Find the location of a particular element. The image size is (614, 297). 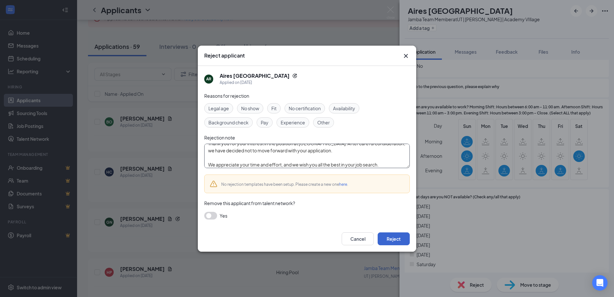

svg: Reapply is located at coordinates (295, 76).